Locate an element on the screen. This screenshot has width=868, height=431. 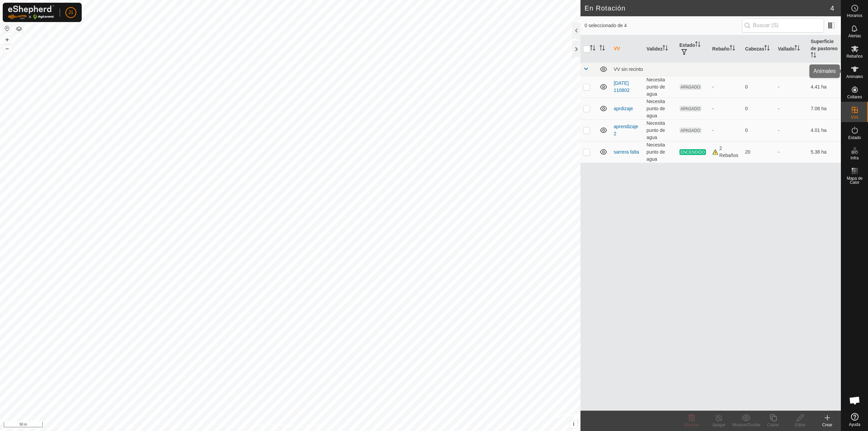
a: Contáctenos is located at coordinates (314, 425).